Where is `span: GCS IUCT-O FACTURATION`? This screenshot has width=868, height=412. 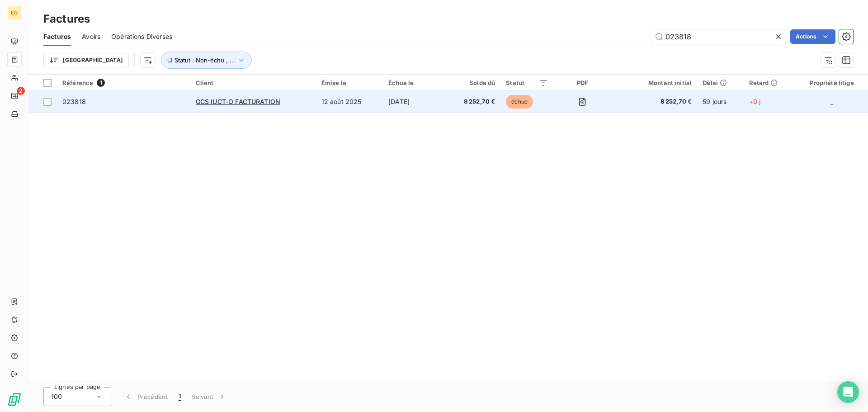 span: GCS IUCT-O FACTURATION is located at coordinates (238, 101).